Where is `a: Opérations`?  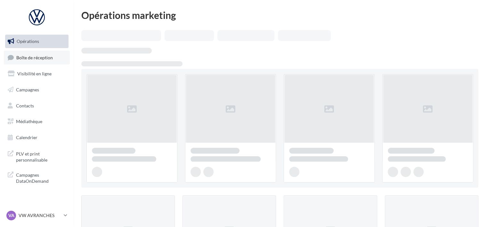 a: Opérations is located at coordinates (37, 41).